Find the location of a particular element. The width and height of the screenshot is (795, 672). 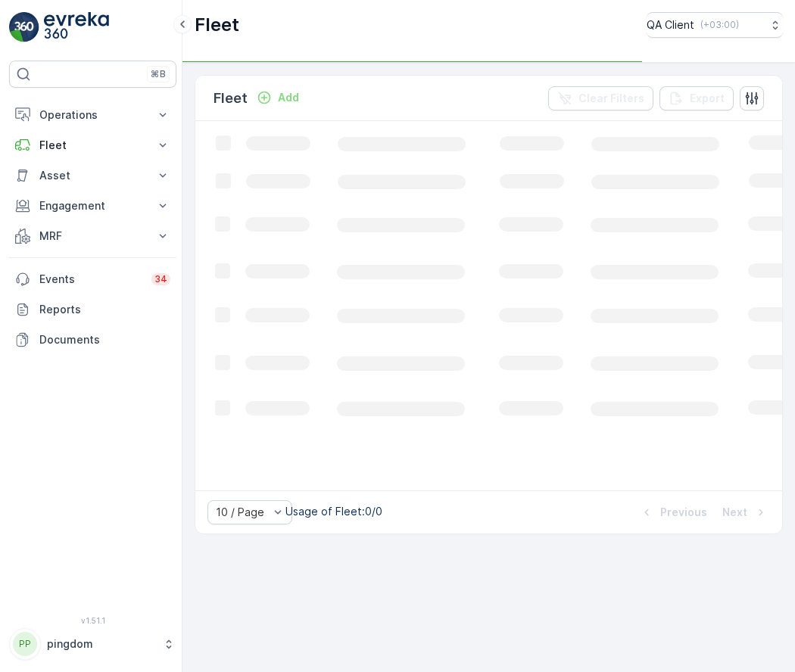

button: PPpingdom is located at coordinates (93, 644).